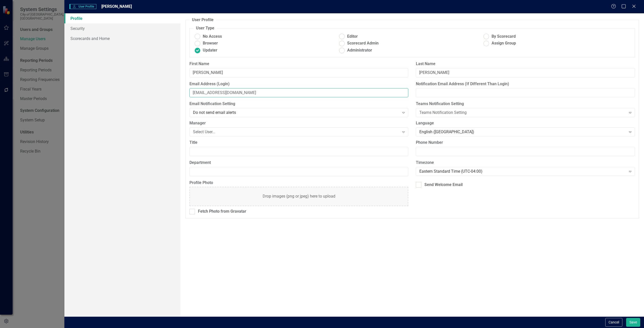  What do you see at coordinates (504, 43) in the screenshot?
I see `span: Assign Group` at bounding box center [504, 43].